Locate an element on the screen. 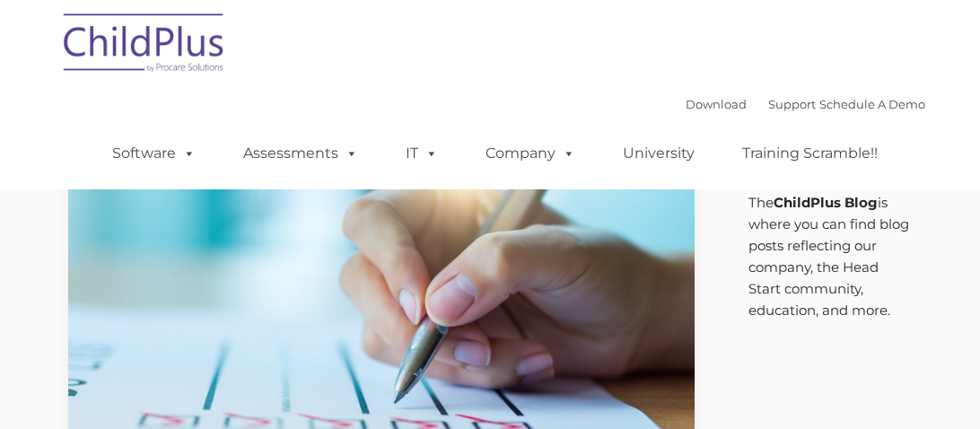 The image size is (980, 429). a: Schedule A Demo is located at coordinates (872, 104).